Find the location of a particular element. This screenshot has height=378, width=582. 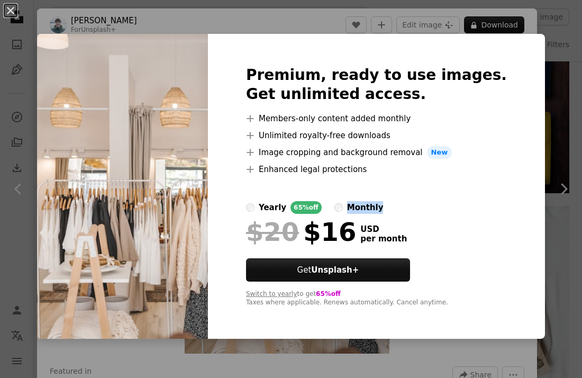

button: GetUnsplash+ is located at coordinates (328, 270).